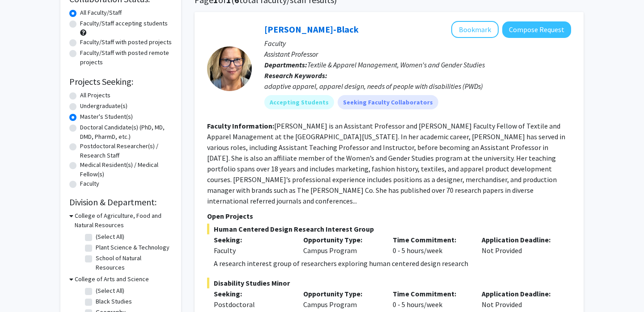 The height and width of the screenshot is (312, 644). Describe the element at coordinates (389, 283) in the screenshot. I see `span: Disability Studies Minor` at that location.